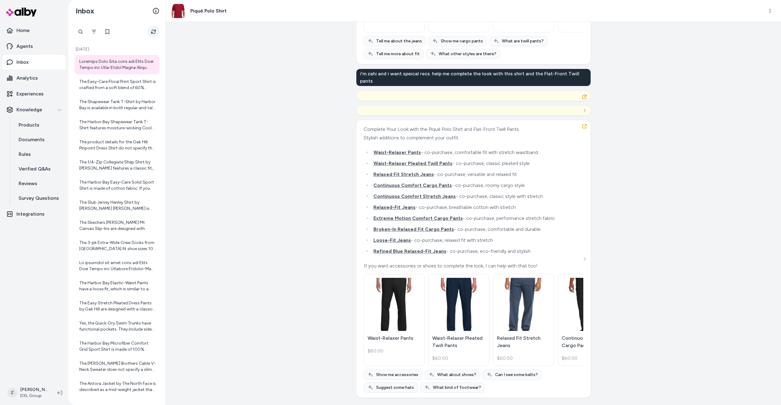  What do you see at coordinates (588, 342) in the screenshot?
I see `p: Continuous Comfort Cargo Pants` at bounding box center [588, 342].